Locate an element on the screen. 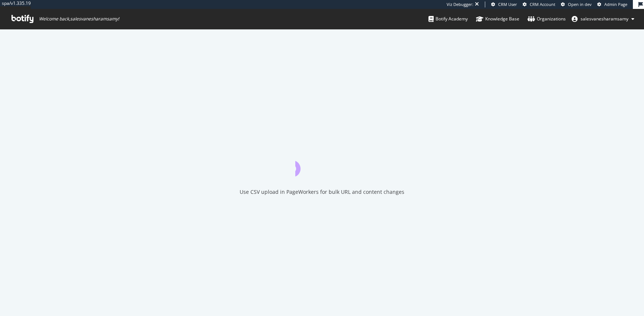  a: Open in dev is located at coordinates (576, 4).